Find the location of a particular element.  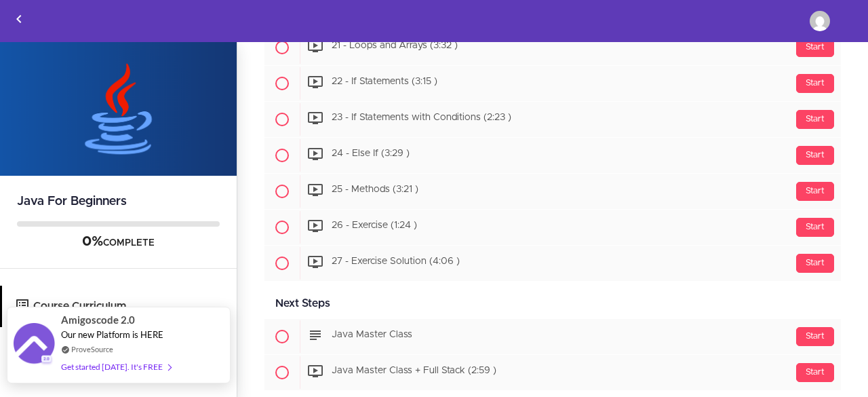

a: ProveSource is located at coordinates (92, 349).